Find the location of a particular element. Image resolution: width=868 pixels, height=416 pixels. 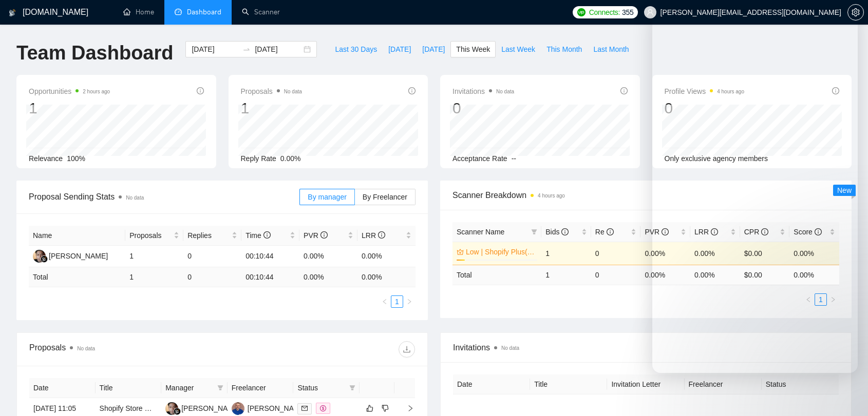

button: setting is located at coordinates (855, 13).